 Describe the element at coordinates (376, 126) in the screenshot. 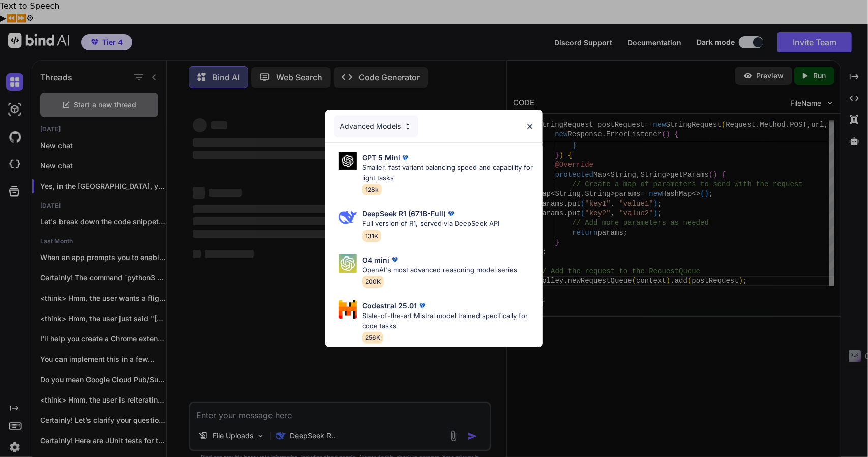

I see `div: Advanced Models` at that location.